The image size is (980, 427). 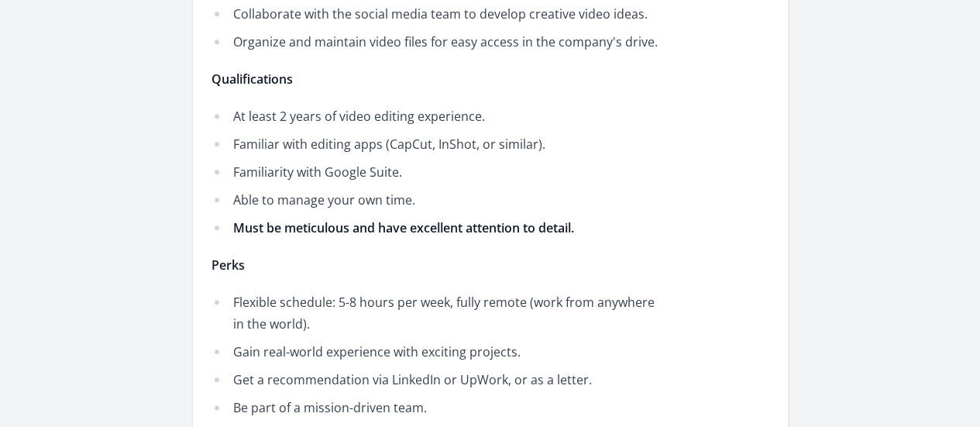 I want to click on li: Familiar with editing apps (CapCut, InShot, or similar)., so click(x=438, y=144).